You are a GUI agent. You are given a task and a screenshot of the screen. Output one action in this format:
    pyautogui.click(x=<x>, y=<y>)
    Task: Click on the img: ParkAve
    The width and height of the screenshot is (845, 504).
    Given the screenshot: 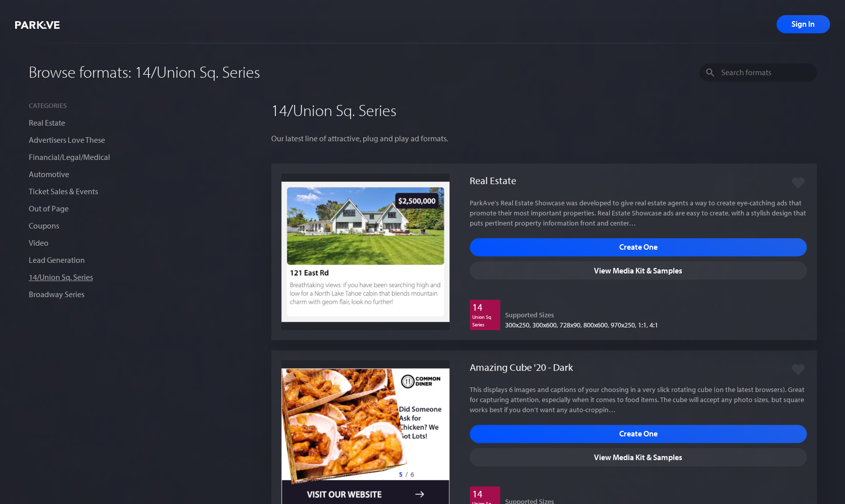 What is the action you would take?
    pyautogui.click(x=37, y=25)
    